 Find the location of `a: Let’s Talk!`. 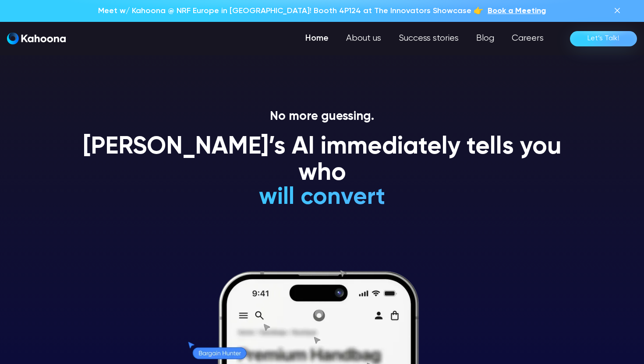

a: Let’s Talk! is located at coordinates (603, 39).